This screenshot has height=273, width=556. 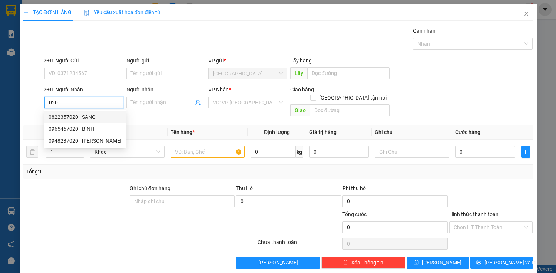 What do you see at coordinates (32, 152) in the screenshot?
I see `button: delete` at bounding box center [32, 152].